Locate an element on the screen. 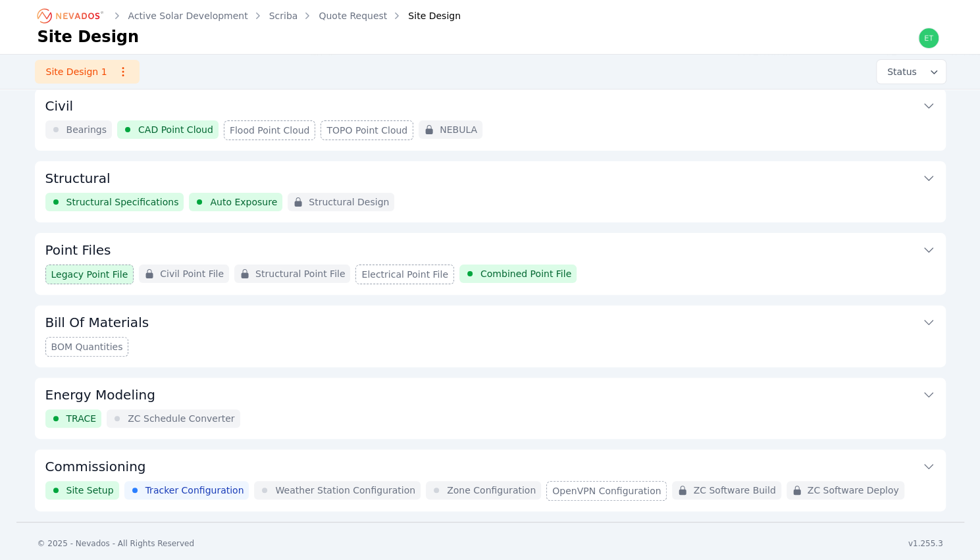 The height and width of the screenshot is (560, 980). span: Combined Point File is located at coordinates (526, 274).